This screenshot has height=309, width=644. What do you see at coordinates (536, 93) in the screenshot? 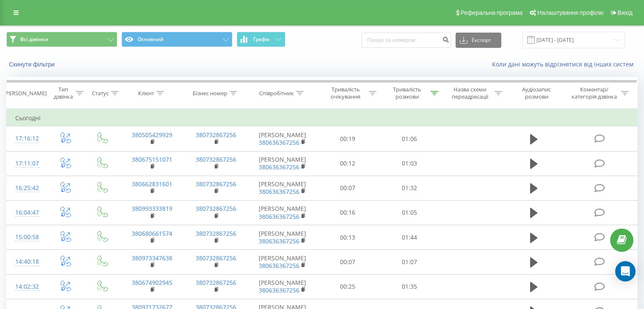
I see `div: Аудіозапис розмови` at bounding box center [536, 93].